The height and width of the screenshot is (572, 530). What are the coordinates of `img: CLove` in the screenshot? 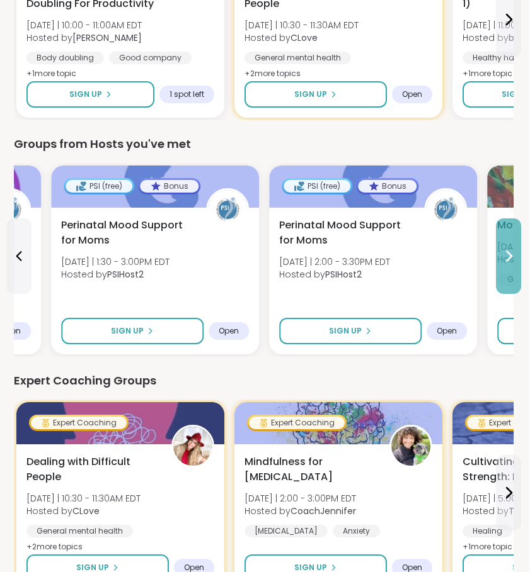 It's located at (193, 446).